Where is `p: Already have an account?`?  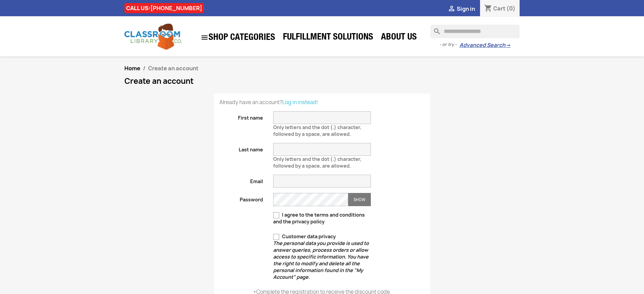 p: Already have an account? is located at coordinates (322, 102).